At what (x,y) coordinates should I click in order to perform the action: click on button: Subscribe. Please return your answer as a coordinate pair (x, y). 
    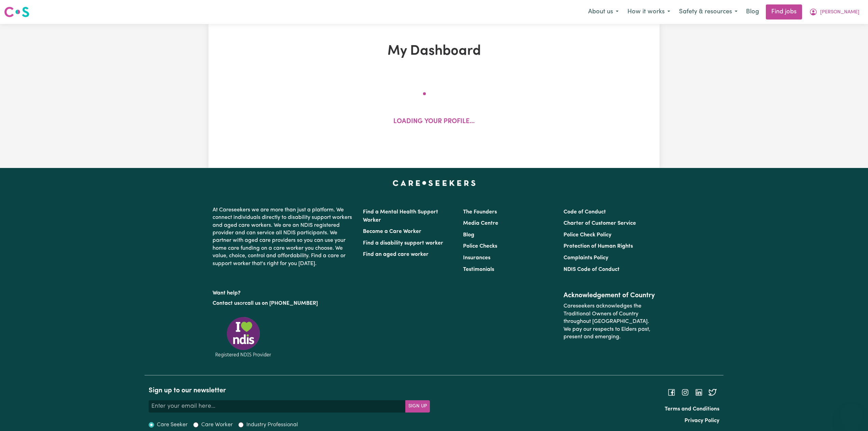
    Looking at the image, I should click on (418, 406).